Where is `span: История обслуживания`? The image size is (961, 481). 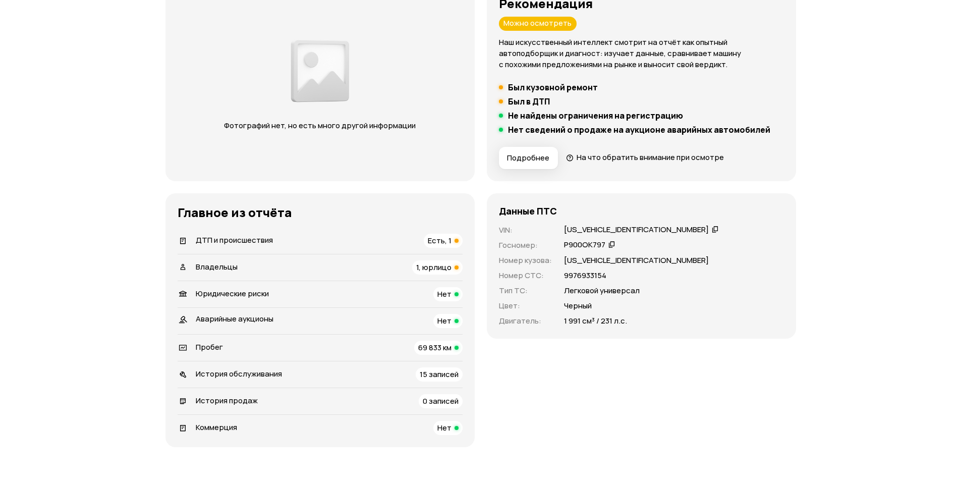
span: История обслуживания is located at coordinates (239, 373).